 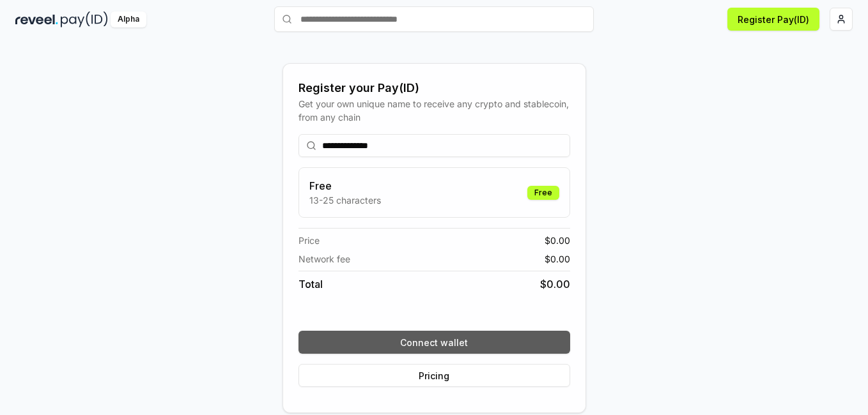 I want to click on img: reveel_dark, so click(x=36, y=20).